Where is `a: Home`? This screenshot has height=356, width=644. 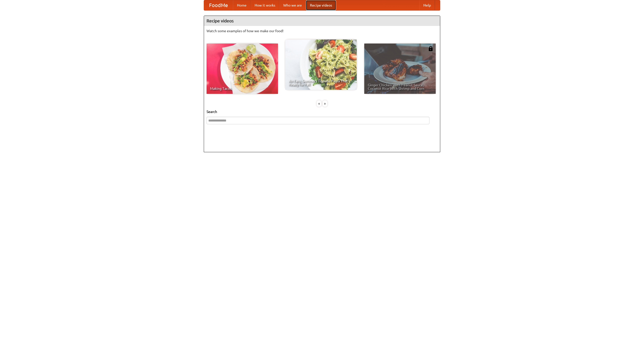
a: Home is located at coordinates (242, 5).